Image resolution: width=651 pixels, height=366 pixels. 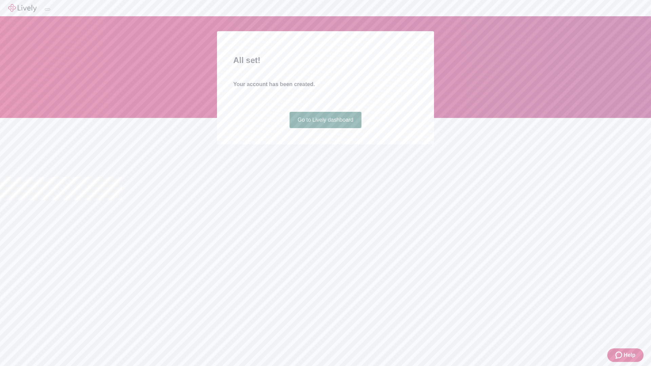 I want to click on h4: Your account has been created., so click(x=325, y=84).